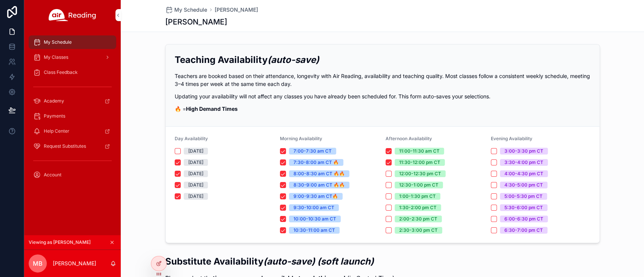 The image size is (644, 277). What do you see at coordinates (314, 208) in the screenshot?
I see `div: 9:30-10:00 am CT` at bounding box center [314, 208].